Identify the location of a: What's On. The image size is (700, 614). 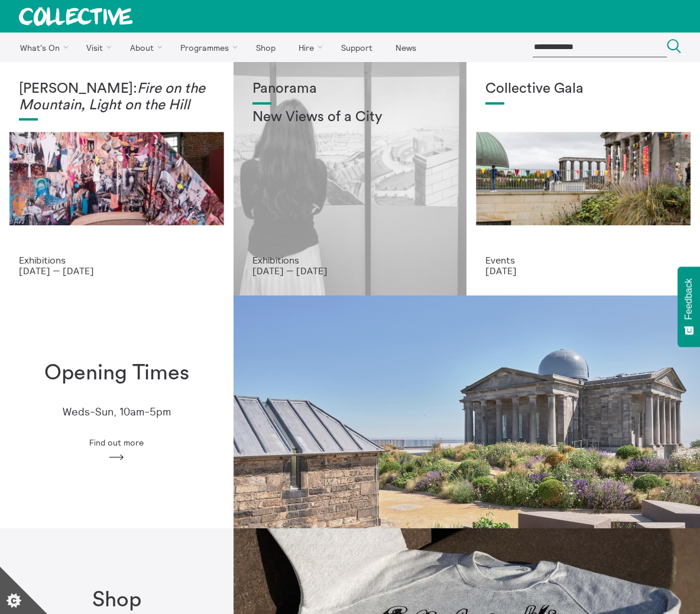
(41, 48).